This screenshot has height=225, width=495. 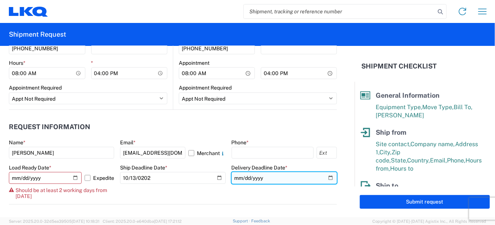 What do you see at coordinates (387, 185) in the screenshot?
I see `span: Ship to` at bounding box center [387, 185].